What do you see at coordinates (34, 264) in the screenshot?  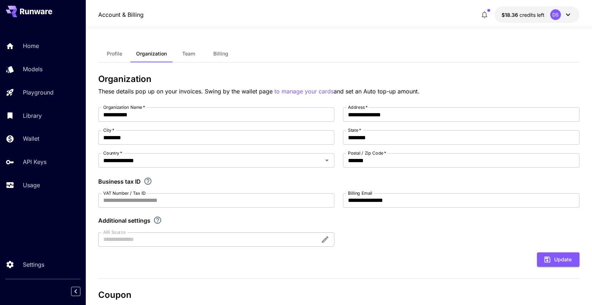 I see `p: Settings` at bounding box center [34, 264].